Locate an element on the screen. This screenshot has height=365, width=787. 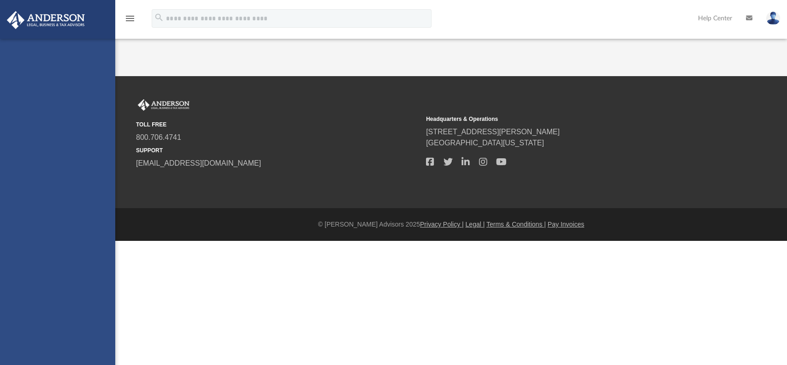
small: SUPPORT is located at coordinates (278, 150).